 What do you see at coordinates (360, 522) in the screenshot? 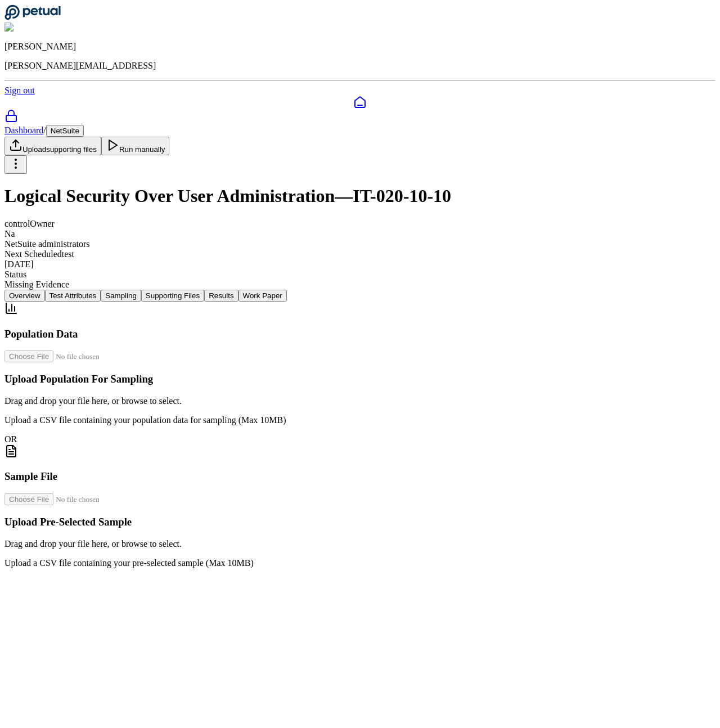
I see `h3: Upload Pre-Selected Sample` at bounding box center [360, 522].